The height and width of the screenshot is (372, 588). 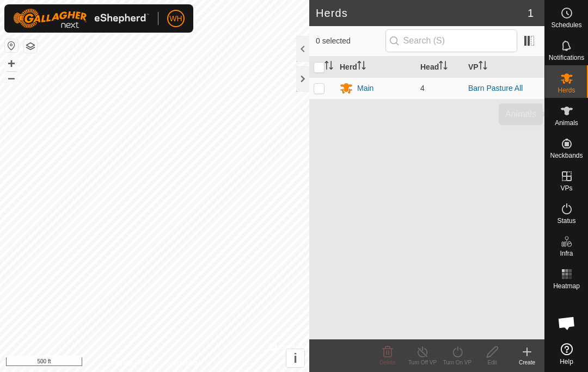 I want to click on h2: Herds, so click(x=421, y=13).